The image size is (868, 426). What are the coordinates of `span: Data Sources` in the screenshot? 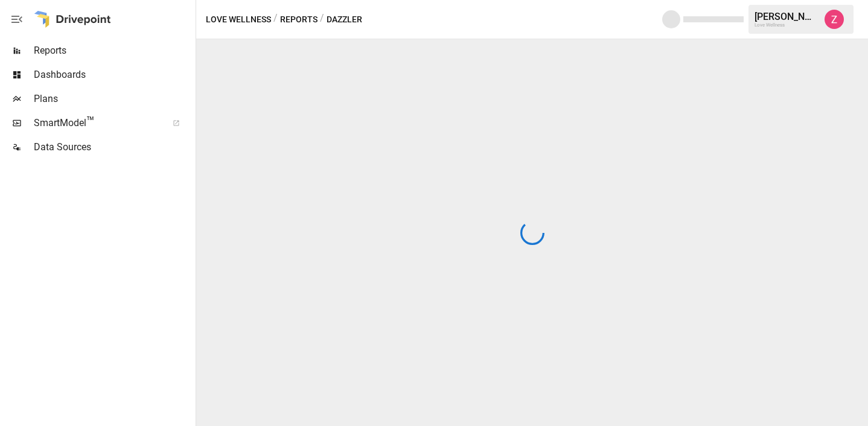 It's located at (114, 147).